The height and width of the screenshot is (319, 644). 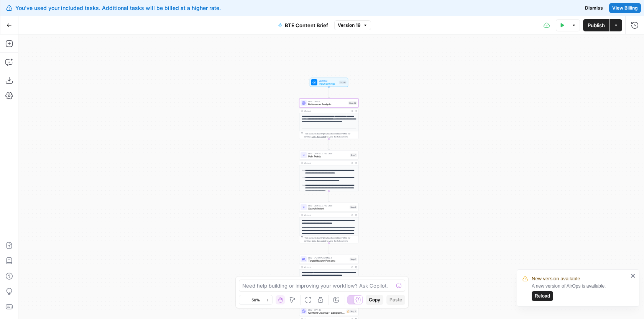 What do you see at coordinates (326, 310) in the screenshot?
I see `span: LLM · GPT-4o` at bounding box center [326, 310].